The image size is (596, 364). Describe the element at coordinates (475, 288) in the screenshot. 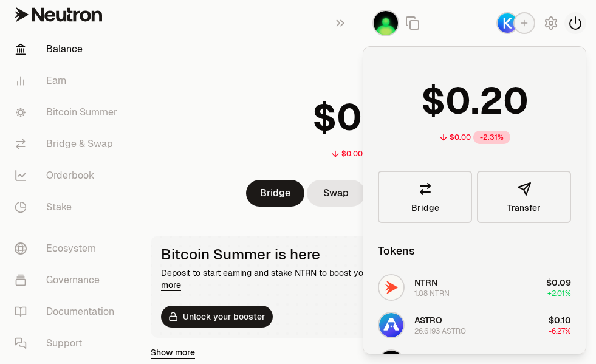

I see `button: NTRN LogoNTRN1.08 NTRN$0.09+2.01%` at that location.